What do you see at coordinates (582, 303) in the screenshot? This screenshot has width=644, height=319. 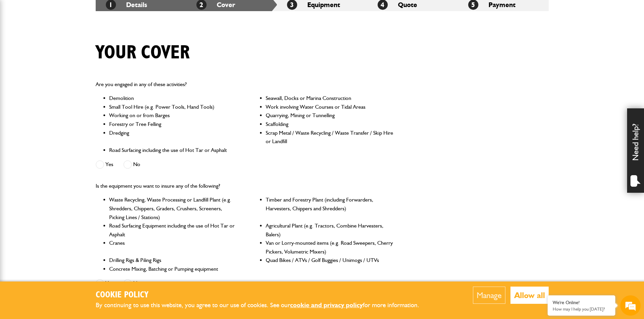 I see `div: We're Online!` at bounding box center [582, 303].